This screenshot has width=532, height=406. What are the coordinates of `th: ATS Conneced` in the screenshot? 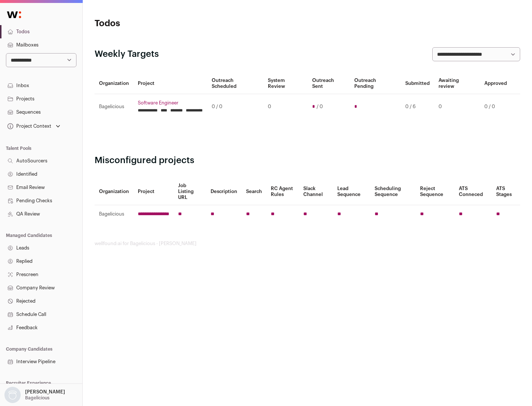 It's located at (473, 192).